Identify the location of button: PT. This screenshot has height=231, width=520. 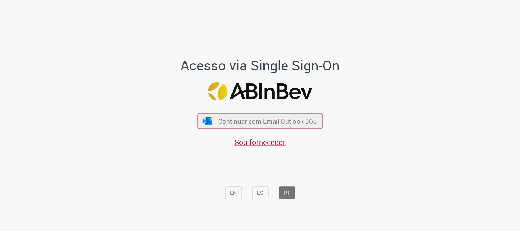
(287, 193).